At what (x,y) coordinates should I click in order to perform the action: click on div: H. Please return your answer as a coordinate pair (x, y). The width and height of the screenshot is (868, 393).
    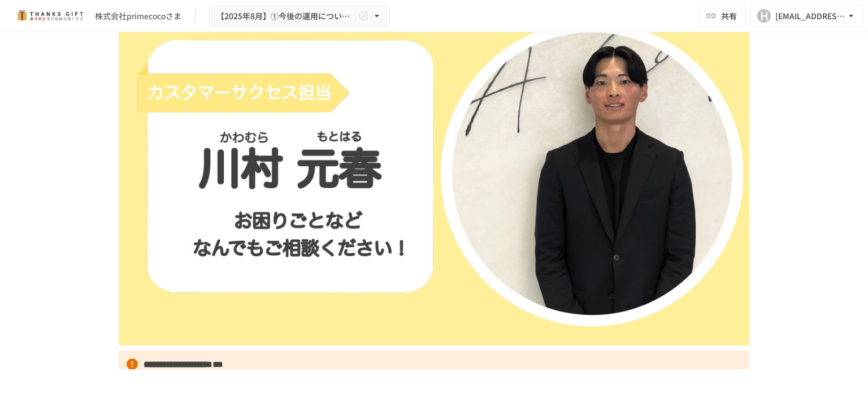
    Looking at the image, I should click on (764, 15).